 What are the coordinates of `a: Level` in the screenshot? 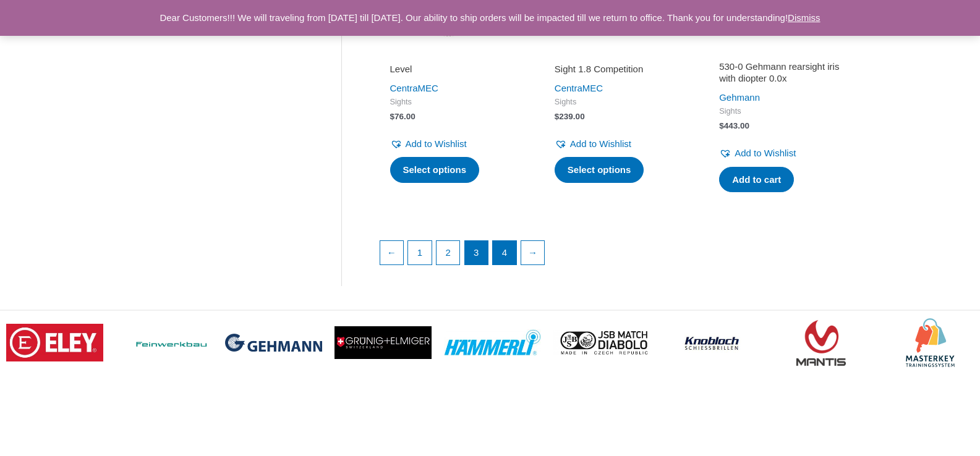 It's located at (455, 71).